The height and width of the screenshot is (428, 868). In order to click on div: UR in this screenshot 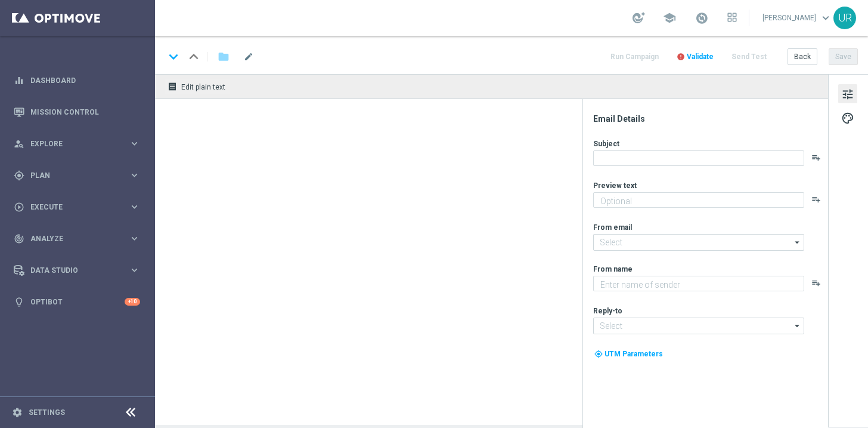, I will do `click(845, 18)`.